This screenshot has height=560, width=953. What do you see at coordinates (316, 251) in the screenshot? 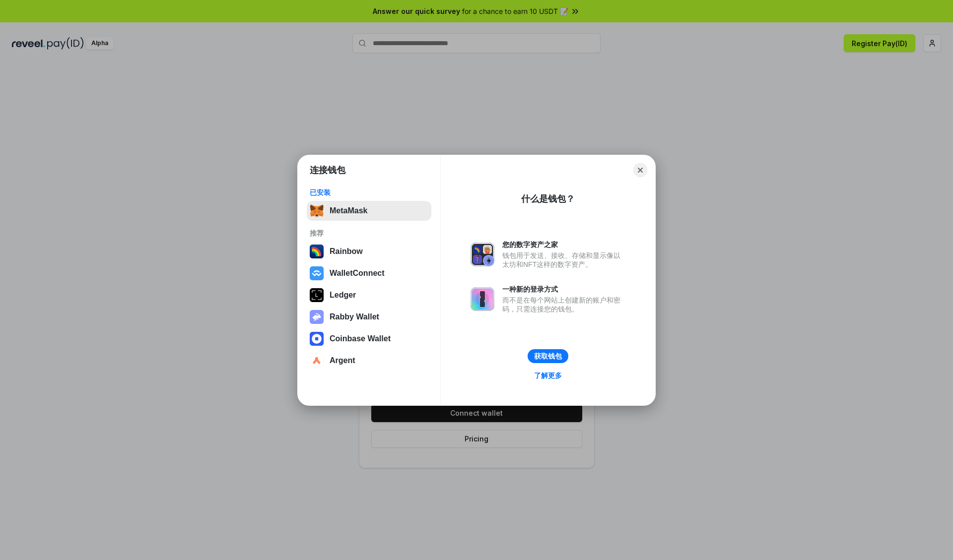
I see `img: svg+xml,%3Csvg%20width%3D%22120%22%20height%3D%22120%22%20viewBox%3D%220%200%20120%20120%22%20fil...` at bounding box center [316, 251].